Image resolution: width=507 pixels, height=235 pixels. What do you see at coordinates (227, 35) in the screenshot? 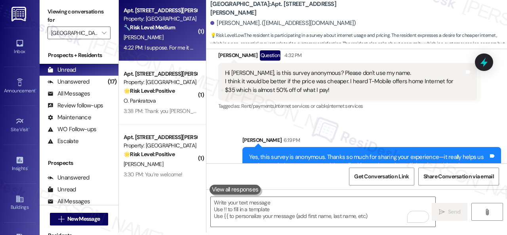
I see `strong: 💡 Risk Level: Low` at bounding box center [227, 35].